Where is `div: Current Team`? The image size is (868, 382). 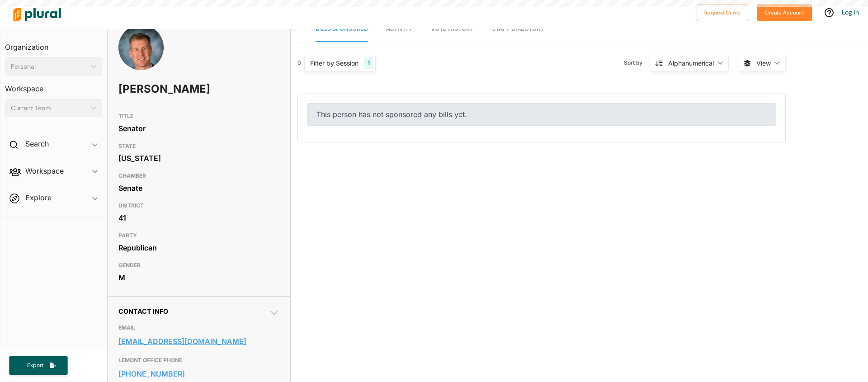
div: Current Team is located at coordinates (49, 108).